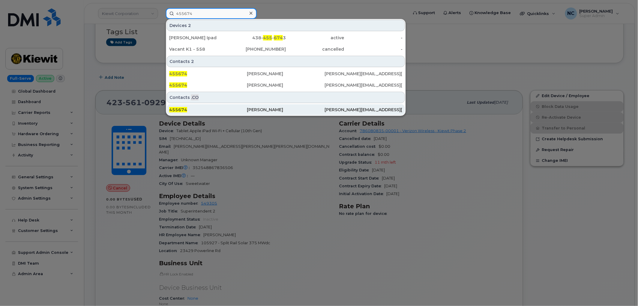 The height and width of the screenshot is (306, 638). I want to click on span: 674, so click(279, 38).